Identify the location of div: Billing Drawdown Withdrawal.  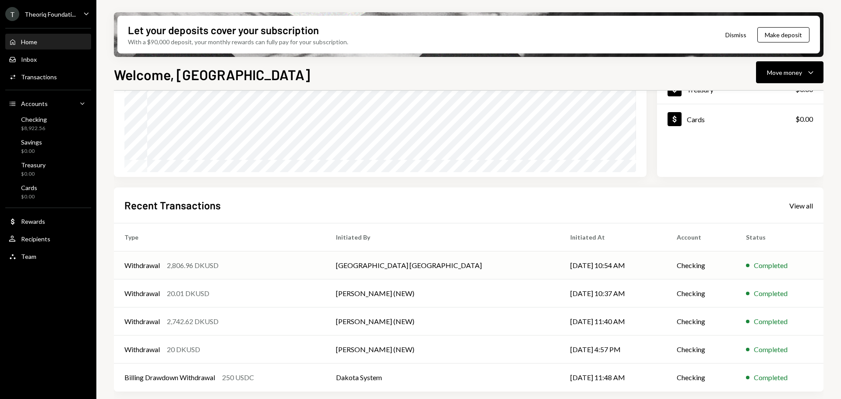
(169, 377).